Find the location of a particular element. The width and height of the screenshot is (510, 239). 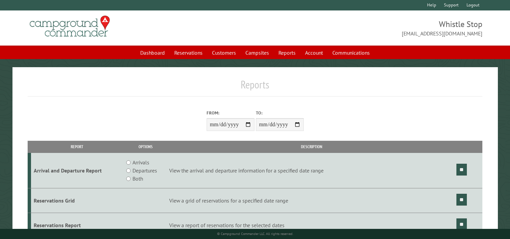

th: Description is located at coordinates (312, 146).